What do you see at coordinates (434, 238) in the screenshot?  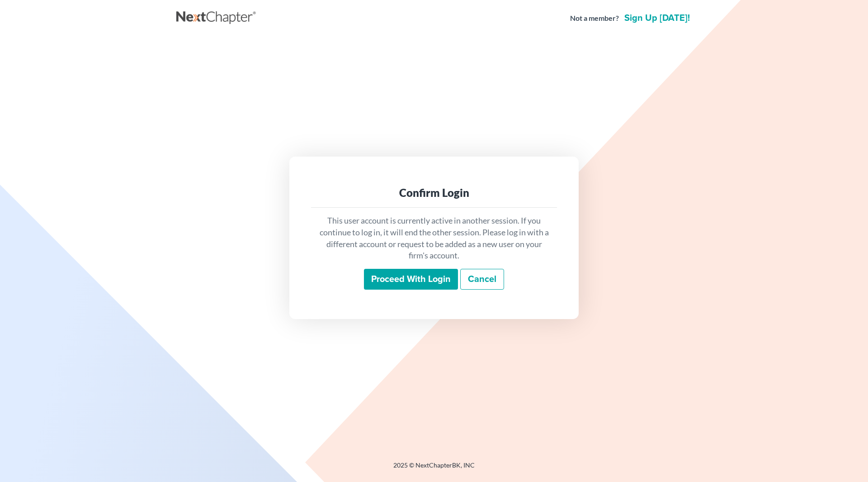 I see `p: This user account is currently active in another session. If you continue to log in, it will end ...` at bounding box center [434, 238].